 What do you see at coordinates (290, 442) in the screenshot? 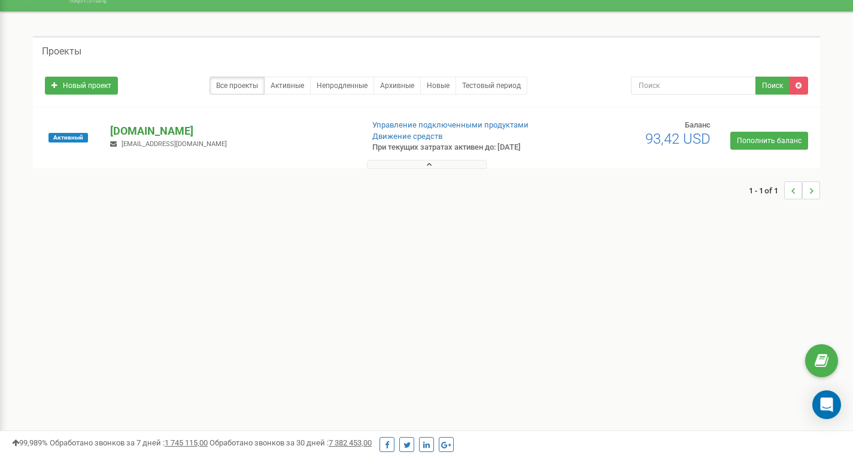
I see `span: Обработано звонков за 30 дней :` at bounding box center [290, 442].